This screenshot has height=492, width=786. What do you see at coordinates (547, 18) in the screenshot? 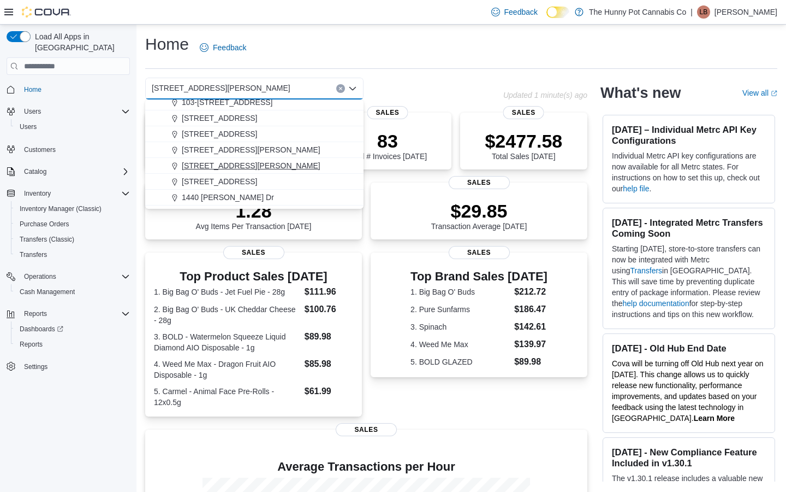
I see `span: Dark Mode` at bounding box center [547, 18].